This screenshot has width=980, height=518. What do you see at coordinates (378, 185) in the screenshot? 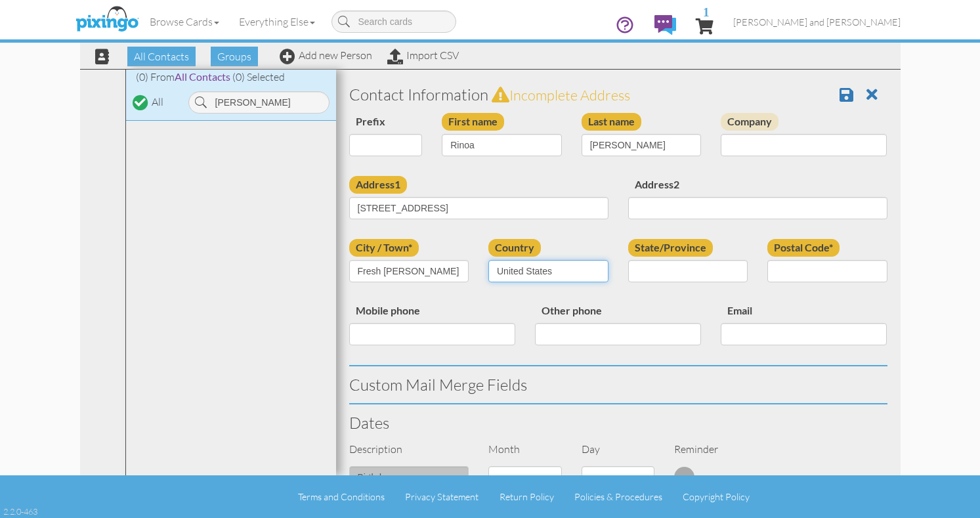
I see `label: Address1` at bounding box center [378, 185].